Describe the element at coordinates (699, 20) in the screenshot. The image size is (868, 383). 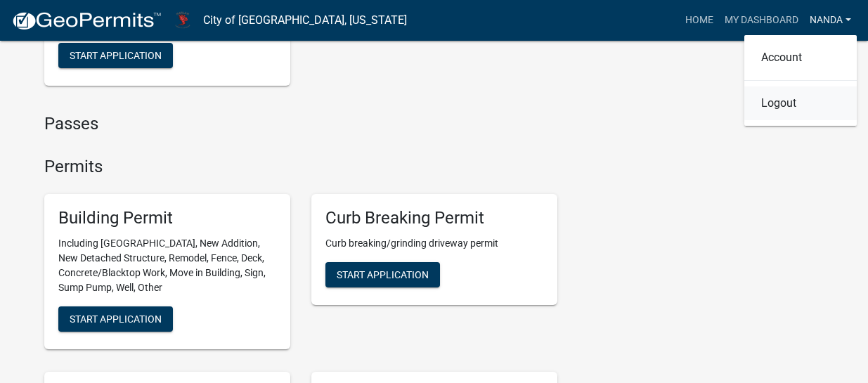
I see `a: Home` at that location.